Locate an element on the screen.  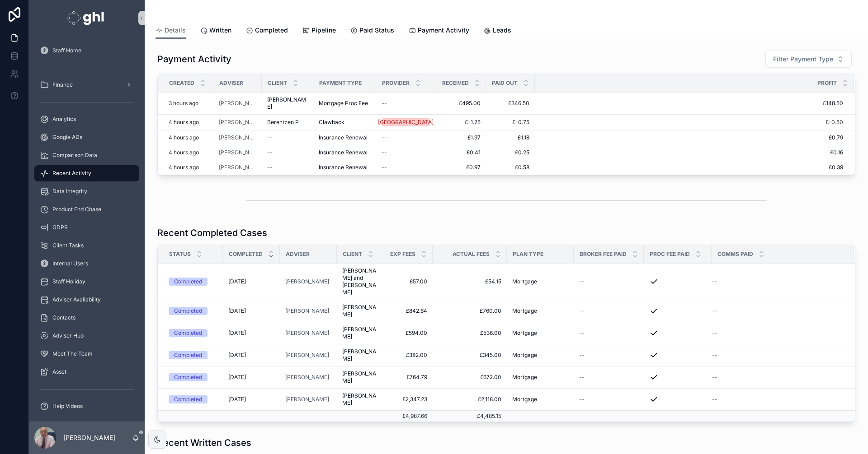
a: 4 hours ago is located at coordinates (188, 123).